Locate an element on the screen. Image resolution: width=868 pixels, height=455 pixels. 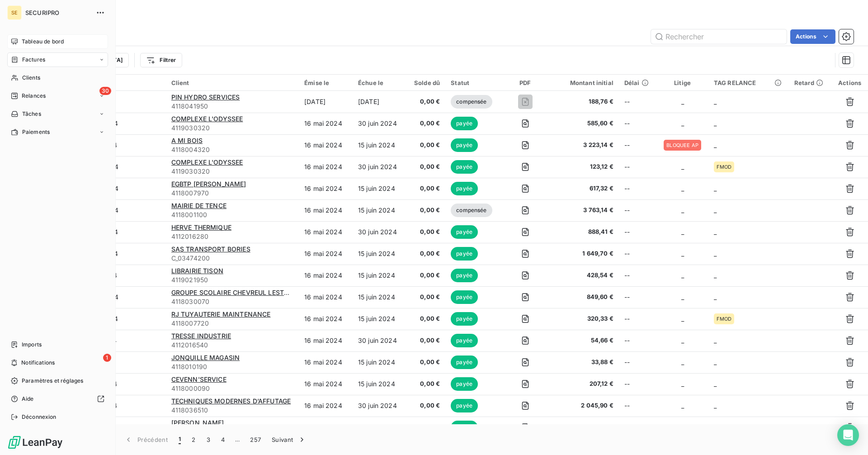
div: Délai is located at coordinates (638, 83).